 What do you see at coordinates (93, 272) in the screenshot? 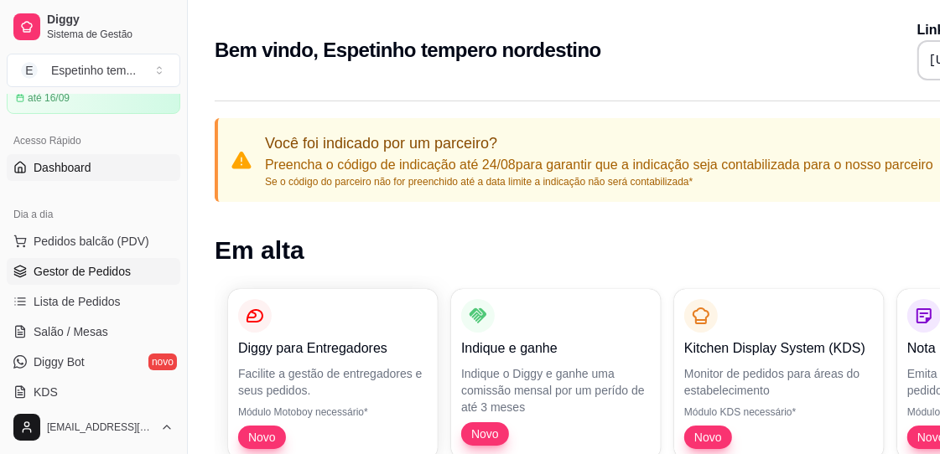
I see `a: Gestor de Pedidos` at bounding box center [93, 272].